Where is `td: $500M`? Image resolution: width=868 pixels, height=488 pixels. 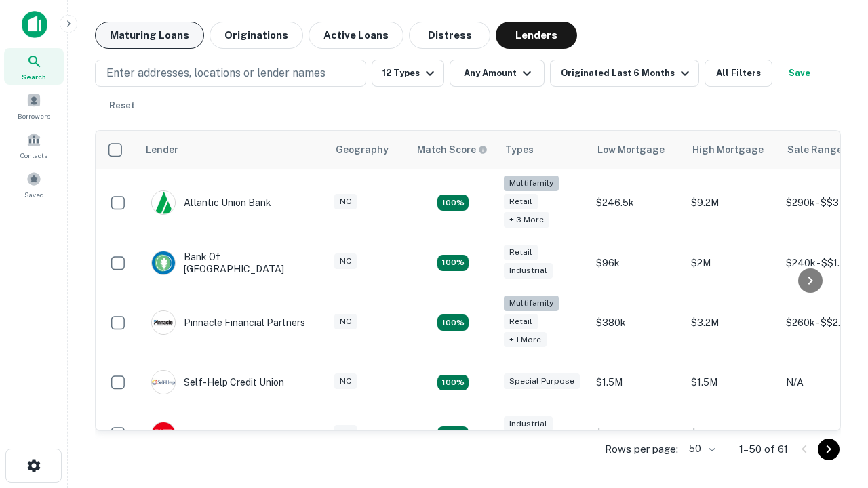
td: $500M is located at coordinates (731, 434).